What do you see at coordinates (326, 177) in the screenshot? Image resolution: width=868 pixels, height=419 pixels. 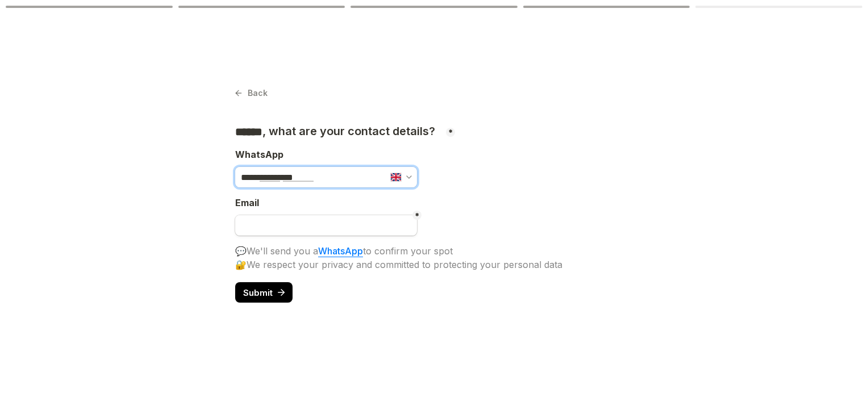 I see `input: , what are your contact details?` at bounding box center [326, 177].